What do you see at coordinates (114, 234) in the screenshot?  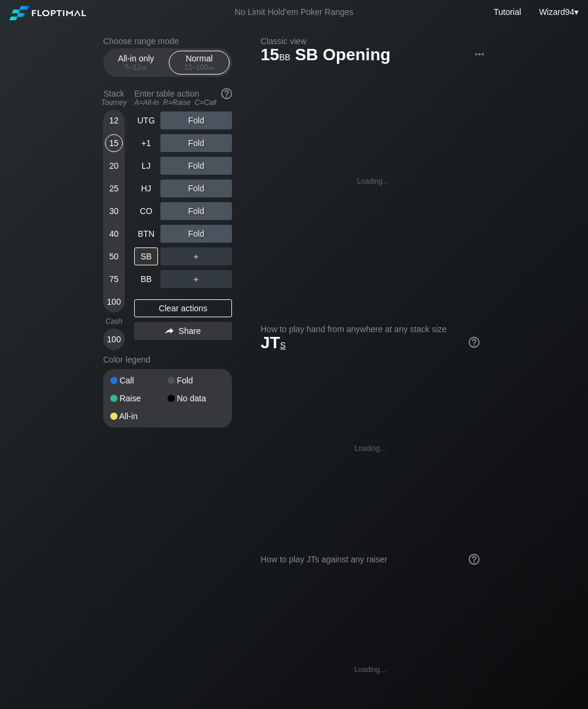 I see `div: 40` at bounding box center [114, 234].